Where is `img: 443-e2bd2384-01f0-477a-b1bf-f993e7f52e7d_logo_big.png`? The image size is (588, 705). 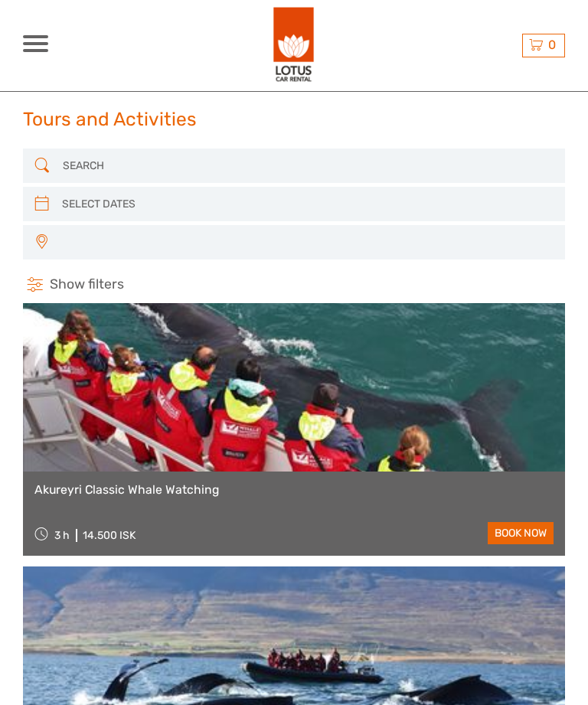
img: 443-e2bd2384-01f0-477a-b1bf-f993e7f52e7d_logo_big.png is located at coordinates (294, 45).